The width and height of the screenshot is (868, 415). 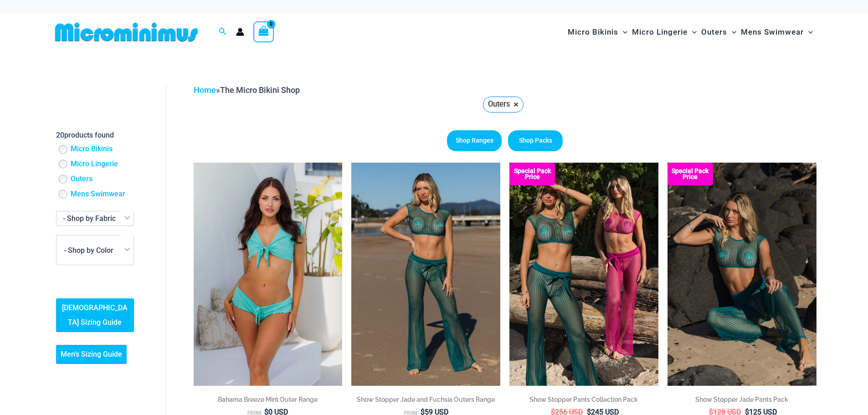 What do you see at coordinates (691, 32) in the screenshot?
I see `nav: Site Navigation` at bounding box center [691, 32].